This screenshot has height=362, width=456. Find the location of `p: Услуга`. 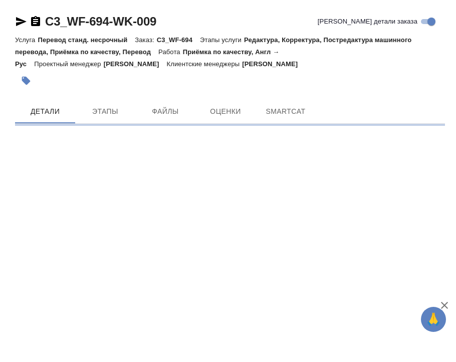

p: Услуга is located at coordinates (26, 40).